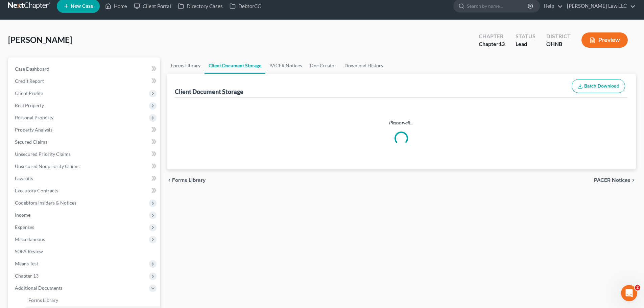 This screenshot has width=644, height=308. I want to click on span: Client Profile, so click(28, 93).